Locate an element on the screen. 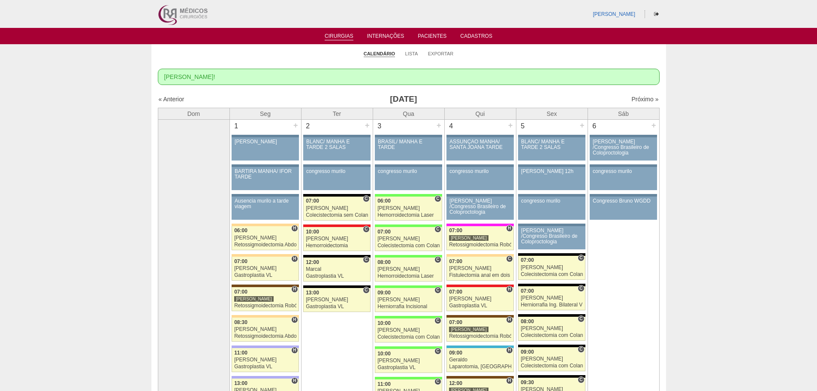 The image size is (817, 391). span: 09:00 is located at coordinates (527, 352).